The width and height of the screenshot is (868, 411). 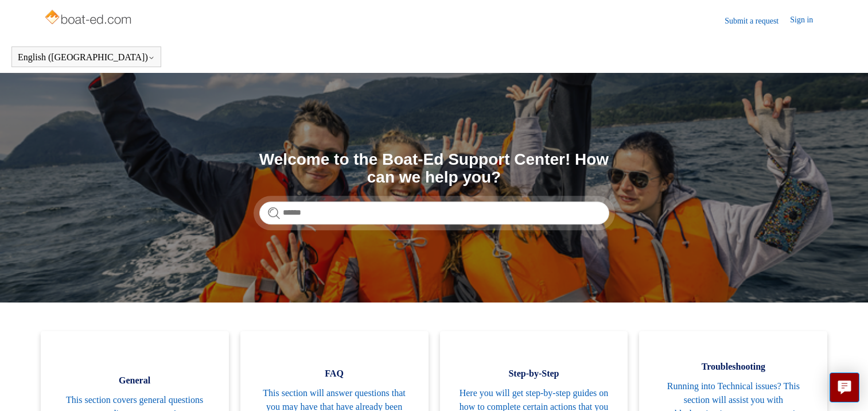 What do you see at coordinates (808, 21) in the screenshot?
I see `a: Sign in` at bounding box center [808, 21].